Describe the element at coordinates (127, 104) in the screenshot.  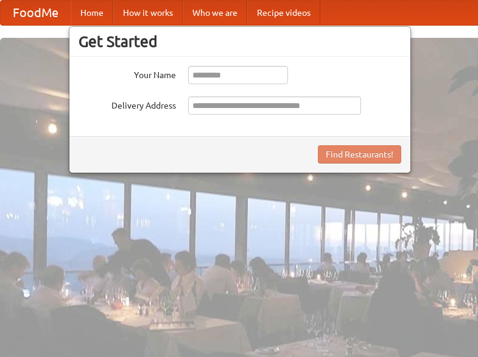
I see `label: Delivery Address` at that location.